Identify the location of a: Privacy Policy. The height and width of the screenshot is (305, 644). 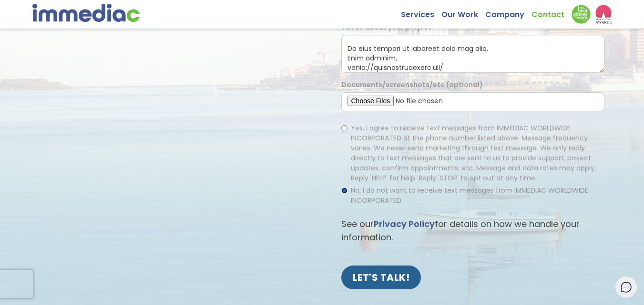
(404, 224).